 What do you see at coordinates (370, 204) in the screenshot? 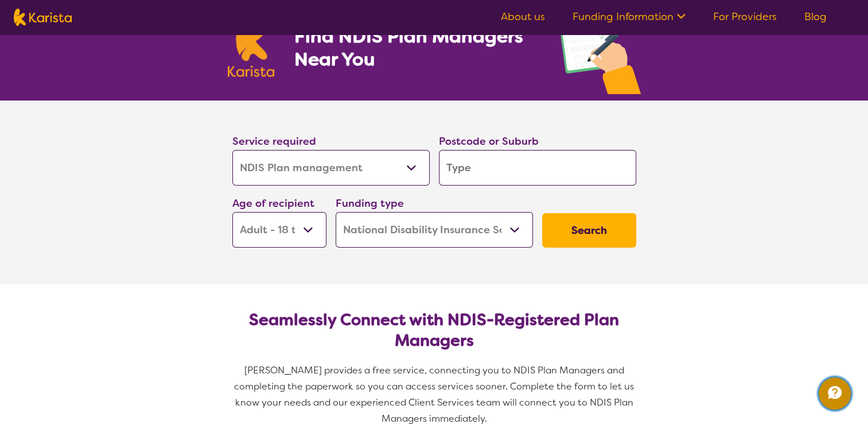
I see `label: Funding type` at bounding box center [370, 204].